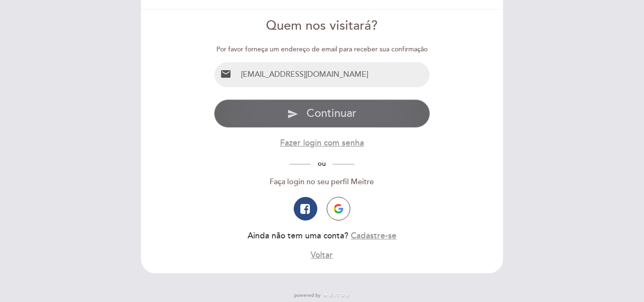 This screenshot has height=302, width=644. Describe the element at coordinates (322, 113) in the screenshot. I see `button: send Continuar` at that location.